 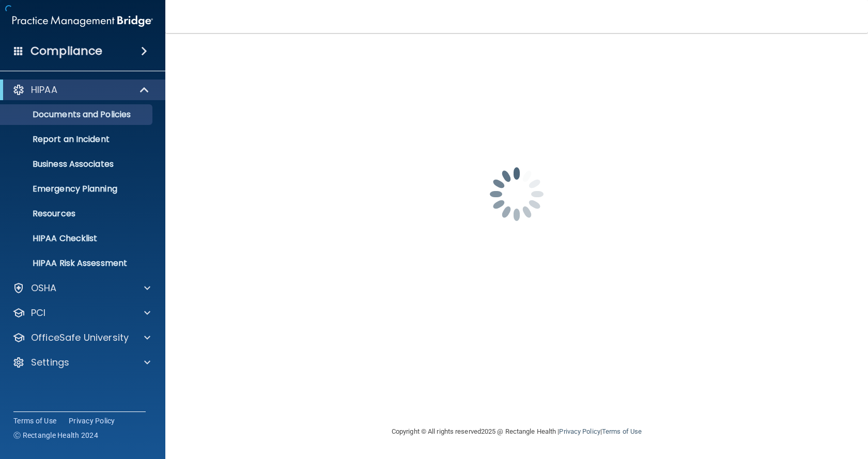 I want to click on p: Emergency Planning, so click(x=77, y=189).